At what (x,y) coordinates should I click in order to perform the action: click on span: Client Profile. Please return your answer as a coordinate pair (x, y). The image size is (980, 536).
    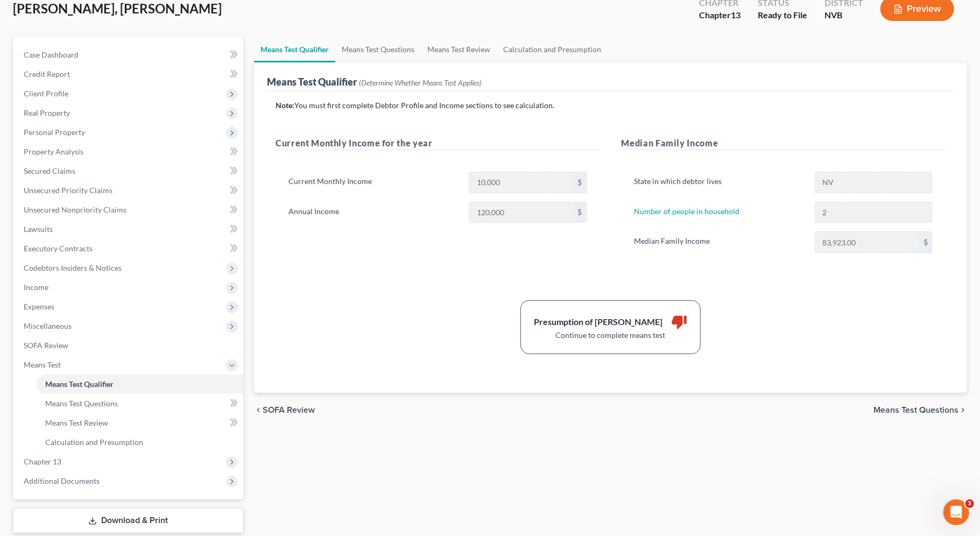
    Looking at the image, I should click on (46, 93).